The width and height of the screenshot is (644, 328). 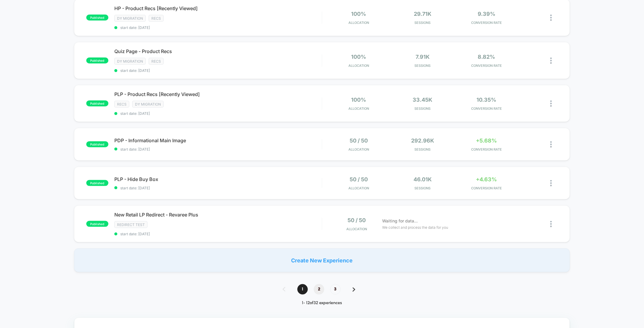 What do you see at coordinates (422, 180) in the screenshot?
I see `span: 46.01k` at bounding box center [422, 180].